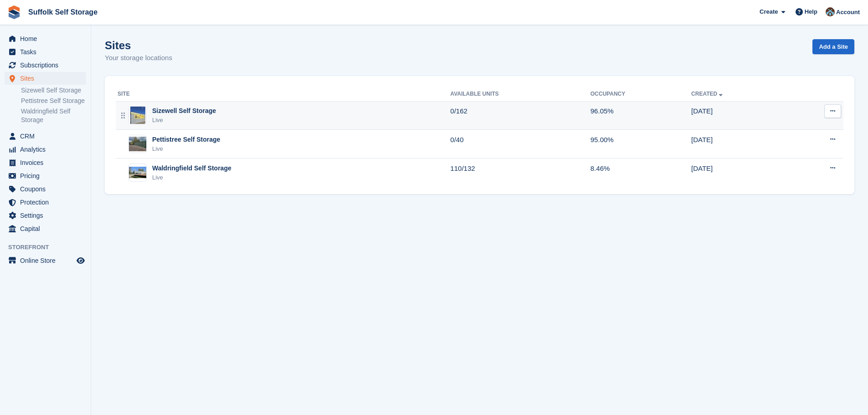 Image resolution: width=868 pixels, height=415 pixels. What do you see at coordinates (520, 172) in the screenshot?
I see `td: 110/132` at bounding box center [520, 172].